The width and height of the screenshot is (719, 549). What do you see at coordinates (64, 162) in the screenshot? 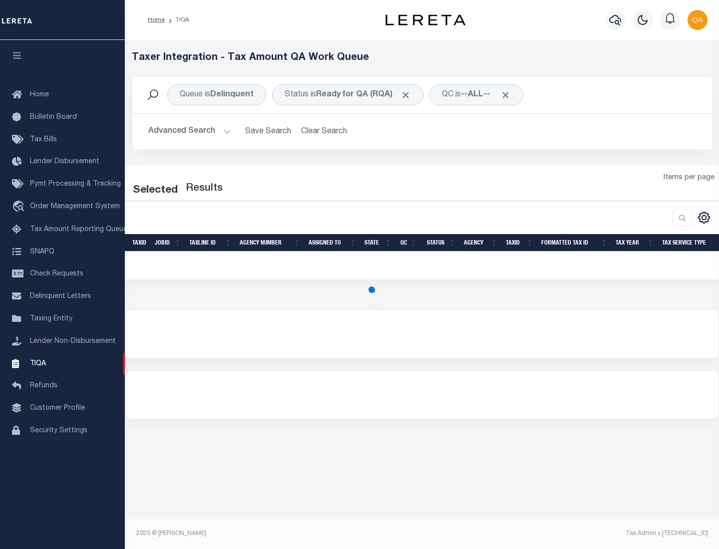
I see `span: Lender Disbursement` at bounding box center [64, 162].